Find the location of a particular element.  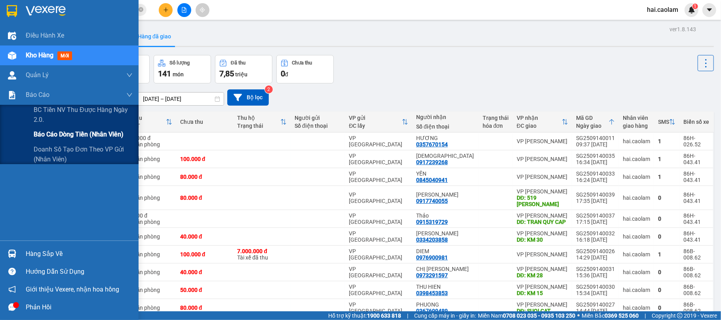

div: DĐ: TRAN QUY CAP is located at coordinates (542, 222).